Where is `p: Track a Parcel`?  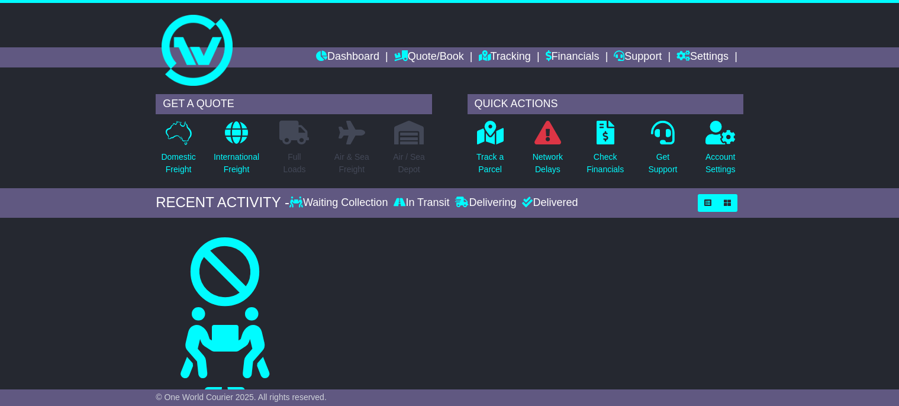
p: Track a Parcel is located at coordinates (490, 163).